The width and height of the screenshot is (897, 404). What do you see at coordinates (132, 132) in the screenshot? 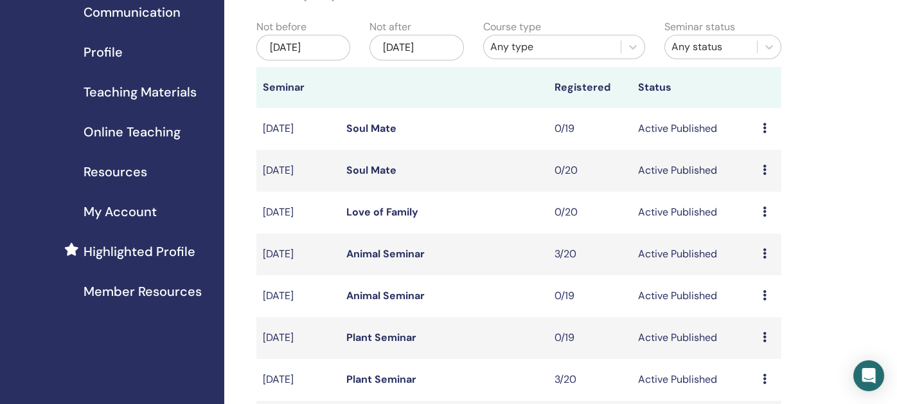
I see `span: Online Teaching` at bounding box center [132, 132].